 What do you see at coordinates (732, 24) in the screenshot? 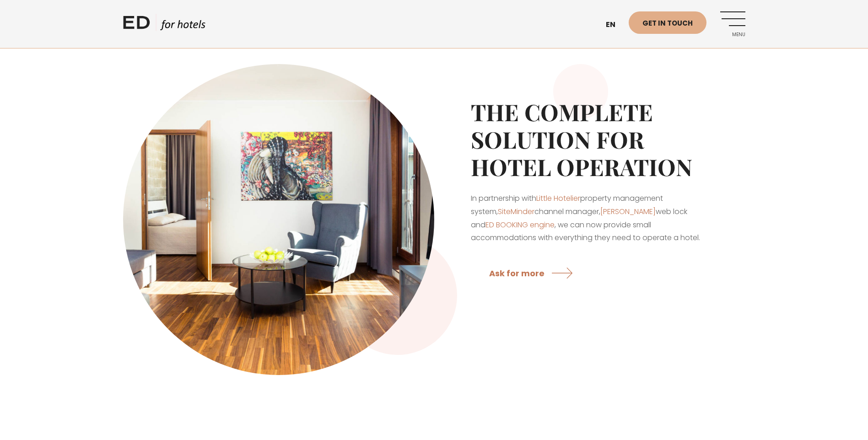
I see `a: Menu` at bounding box center [732, 24].